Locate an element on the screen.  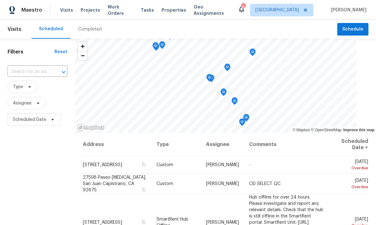
span: Assignee is located at coordinates (22, 103).